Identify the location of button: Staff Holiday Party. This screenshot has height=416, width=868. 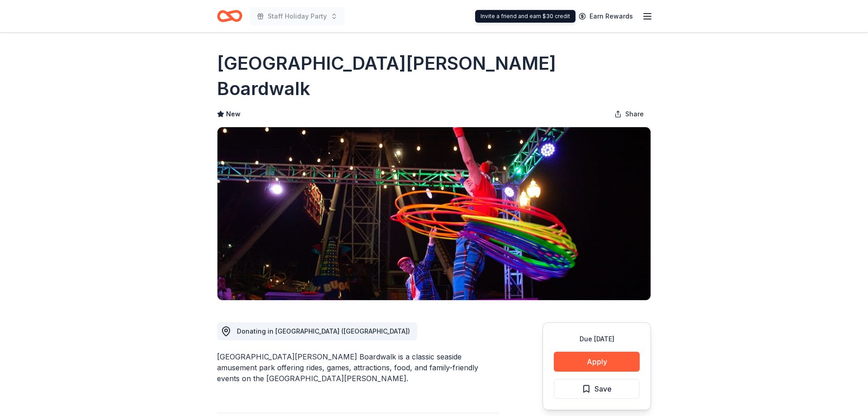
(297, 16).